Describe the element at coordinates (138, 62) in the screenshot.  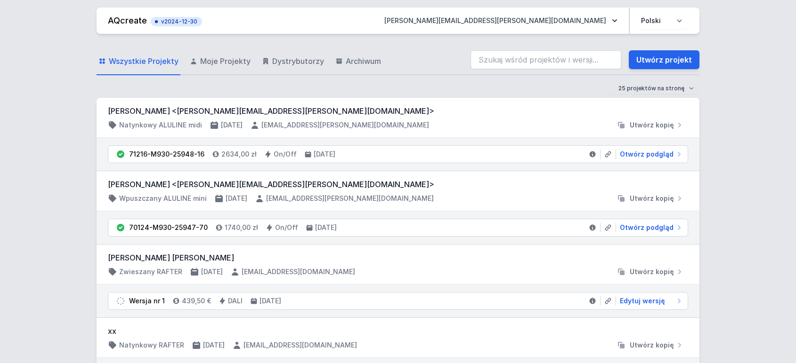
I see `a: Wszystkie Projekty` at that location.